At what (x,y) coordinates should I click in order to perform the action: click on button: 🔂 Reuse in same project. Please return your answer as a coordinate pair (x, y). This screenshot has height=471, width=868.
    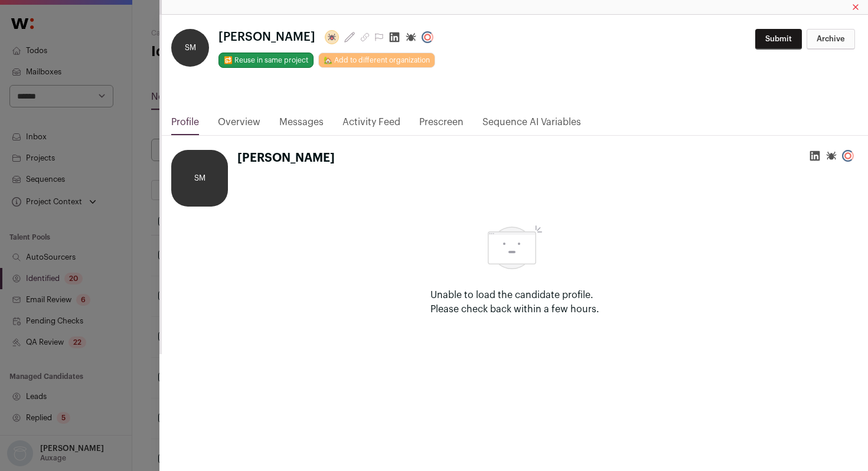
    Looking at the image, I should click on (265, 60).